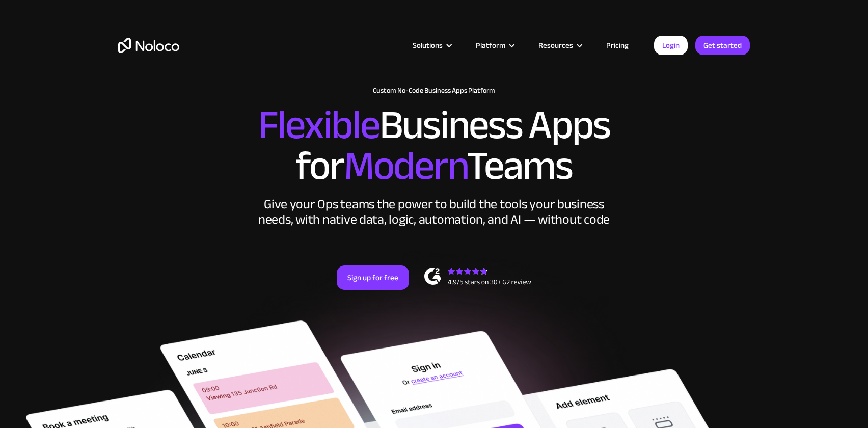 This screenshot has height=428, width=868. Describe the element at coordinates (319, 125) in the screenshot. I see `span: Flexible` at that location.